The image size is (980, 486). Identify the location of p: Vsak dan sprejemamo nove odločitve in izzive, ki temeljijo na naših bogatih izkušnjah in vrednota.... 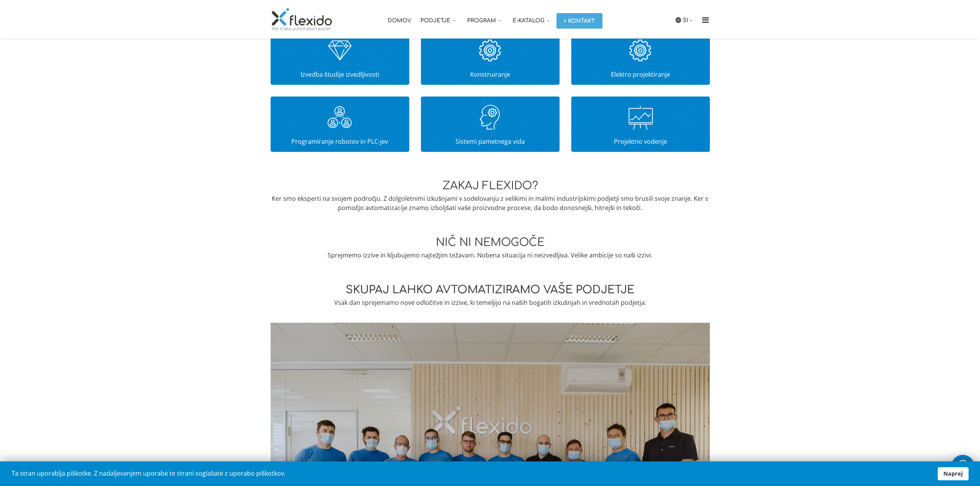
(490, 302).